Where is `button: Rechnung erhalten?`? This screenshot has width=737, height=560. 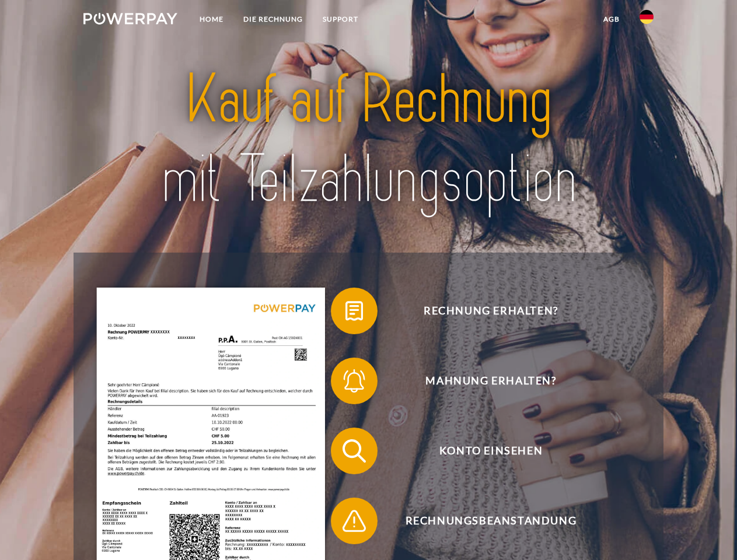 button: Rechnung erhalten? is located at coordinates (482, 311).